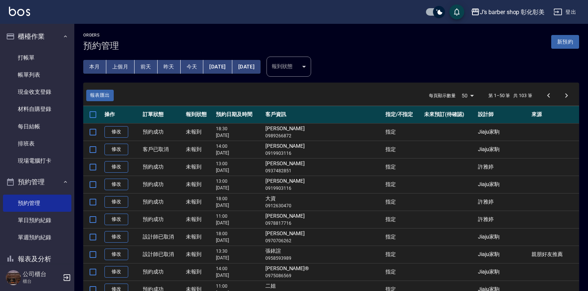  What do you see at coordinates (163, 149) in the screenshot?
I see `td: 客戶已取消` at bounding box center [163, 149].